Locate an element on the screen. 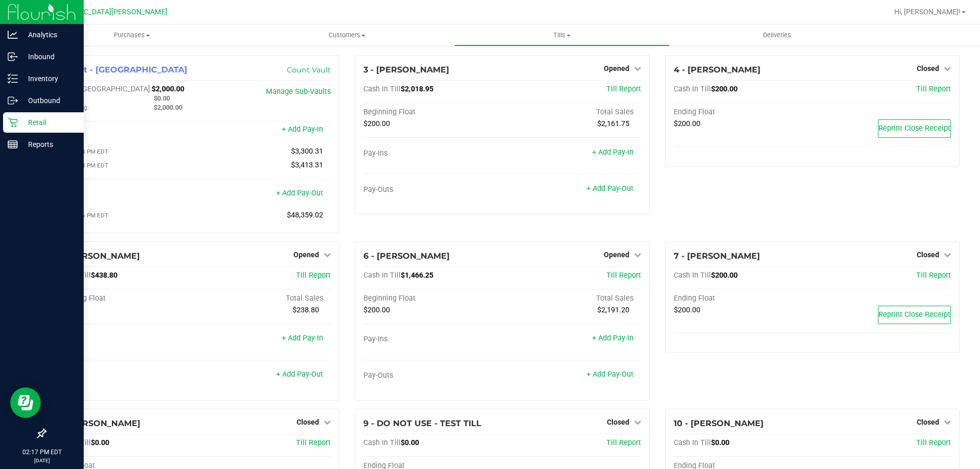 This screenshot has width=980, height=469. span: $238.80 is located at coordinates (306, 309).